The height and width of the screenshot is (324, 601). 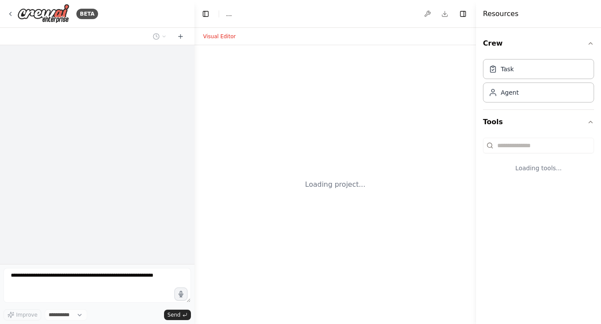 I want to click on button: Visual Editor, so click(x=219, y=36).